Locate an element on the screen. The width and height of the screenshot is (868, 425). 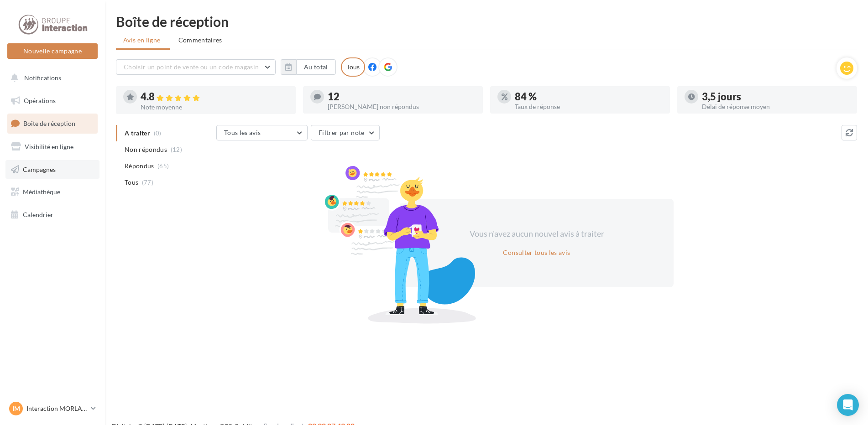
p: Interaction MORLAIX is located at coordinates (57, 409).